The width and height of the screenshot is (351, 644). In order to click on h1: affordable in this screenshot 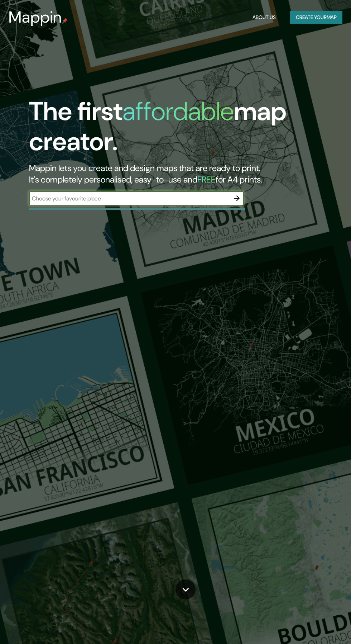, I will do `click(178, 111)`.